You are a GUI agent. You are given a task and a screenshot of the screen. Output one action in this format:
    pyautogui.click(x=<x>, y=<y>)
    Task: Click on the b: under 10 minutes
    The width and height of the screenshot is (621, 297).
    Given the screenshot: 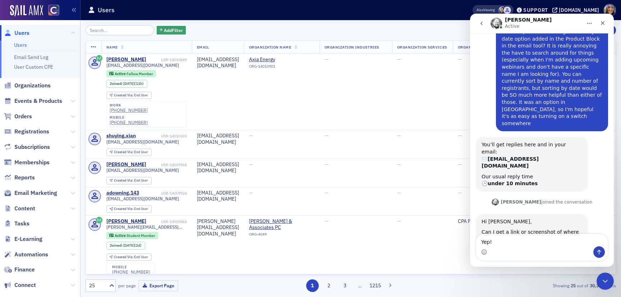 What is the action you would take?
    pyautogui.click(x=42, y=170)
    